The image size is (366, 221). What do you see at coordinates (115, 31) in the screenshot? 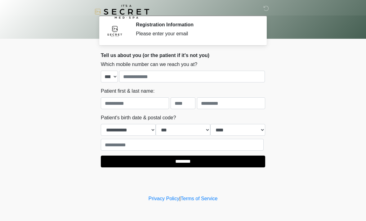
I see `img: Agent Avatar` at bounding box center [115, 31].